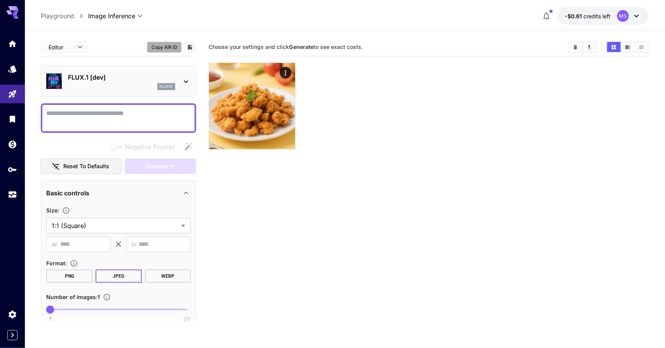 This screenshot has height=348, width=665. I want to click on div: Library, so click(12, 119).